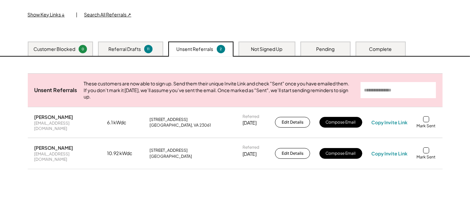 Image resolution: width=470 pixels, height=205 pixels. What do you see at coordinates (108, 15) in the screenshot?
I see `div: Search All Referrals ↗` at bounding box center [108, 15].